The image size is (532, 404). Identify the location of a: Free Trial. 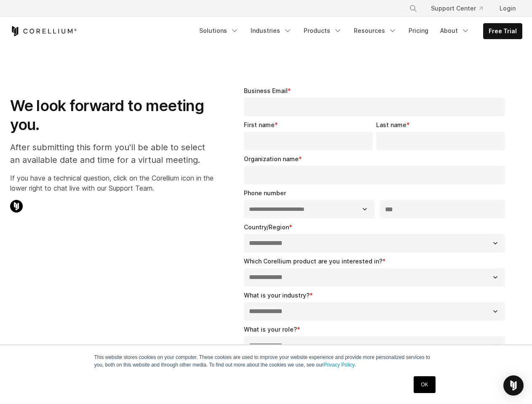
(502, 31).